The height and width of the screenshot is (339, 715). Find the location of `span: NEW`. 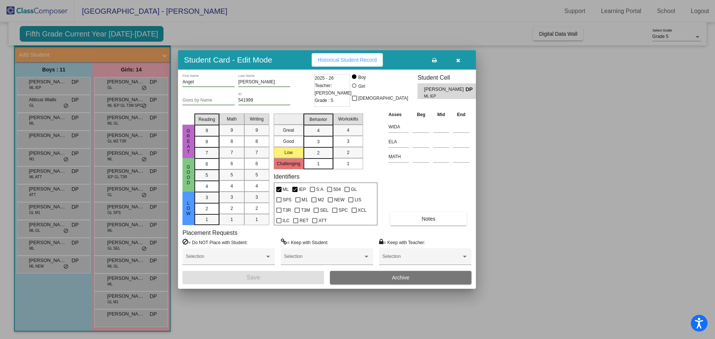

span: NEW is located at coordinates (339, 200).